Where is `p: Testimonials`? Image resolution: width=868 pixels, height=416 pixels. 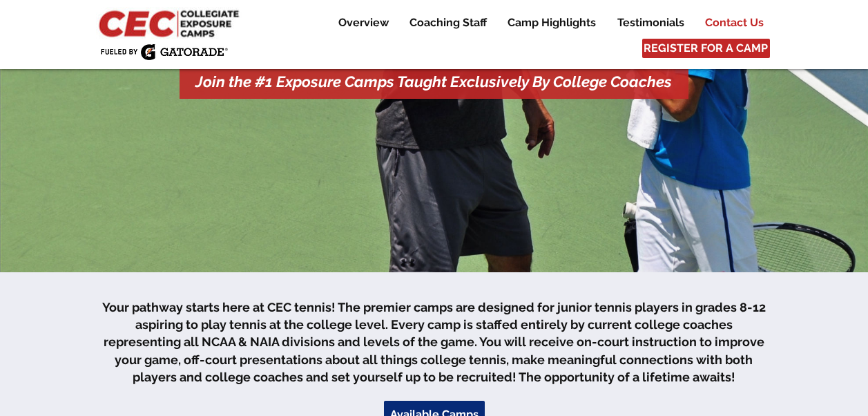
p: Testimonials is located at coordinates (651, 23).